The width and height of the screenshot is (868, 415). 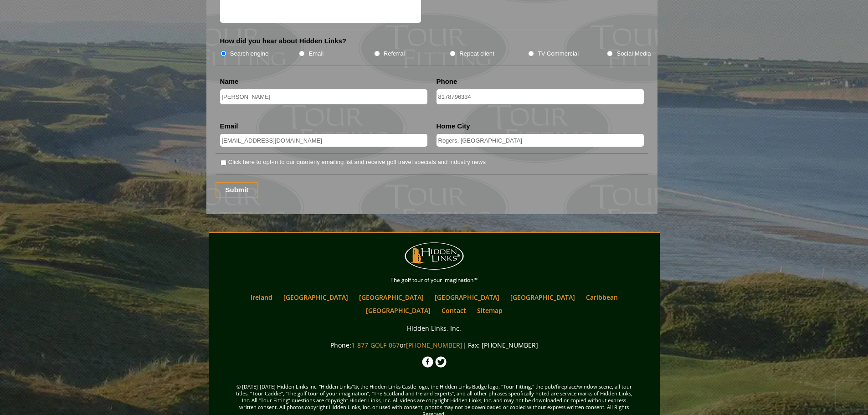 What do you see at coordinates (284, 41) in the screenshot?
I see `label: How did you hear about Hidden Links?` at bounding box center [284, 41].